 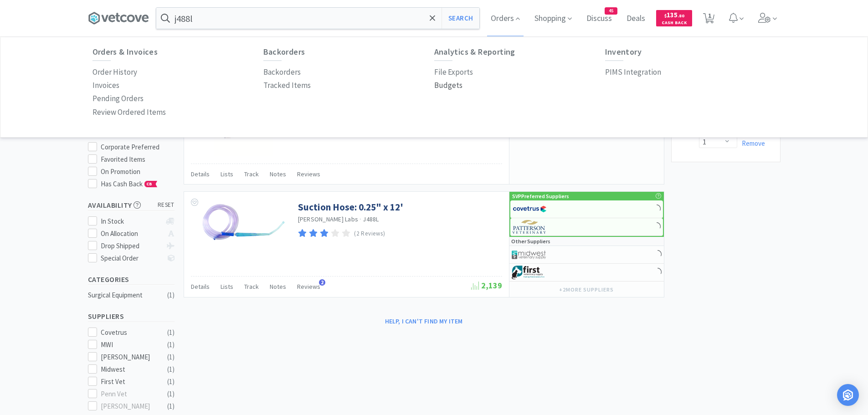 I want to click on div: On Allocation, so click(x=131, y=234).